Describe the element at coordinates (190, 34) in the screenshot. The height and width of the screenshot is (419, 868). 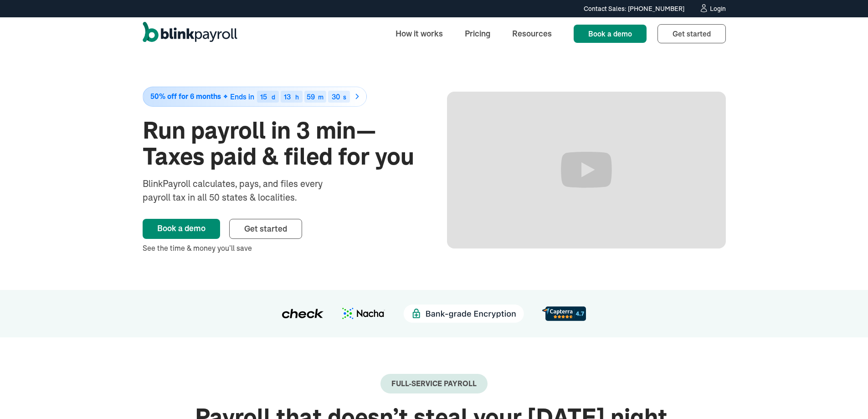
I see `a: home` at that location.